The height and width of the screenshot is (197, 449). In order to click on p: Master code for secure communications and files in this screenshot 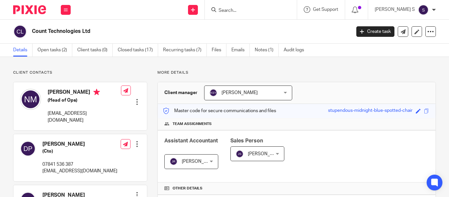, I will do `click(219, 111)`.